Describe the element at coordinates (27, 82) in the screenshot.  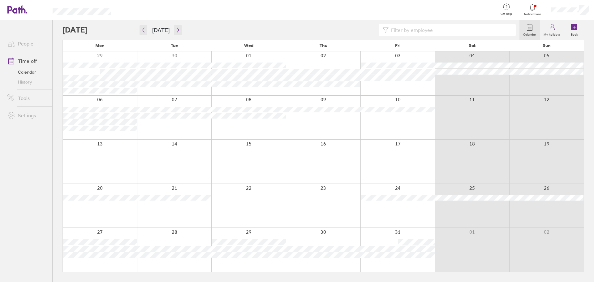
I see `a: History` at that location.